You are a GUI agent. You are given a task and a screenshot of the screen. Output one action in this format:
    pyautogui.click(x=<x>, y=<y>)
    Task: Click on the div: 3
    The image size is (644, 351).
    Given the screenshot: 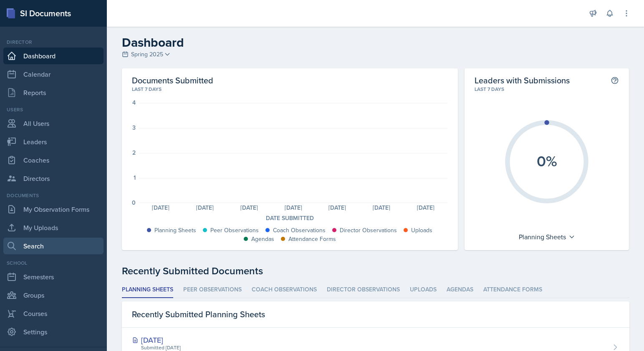 What is the action you would take?
    pyautogui.click(x=134, y=128)
    